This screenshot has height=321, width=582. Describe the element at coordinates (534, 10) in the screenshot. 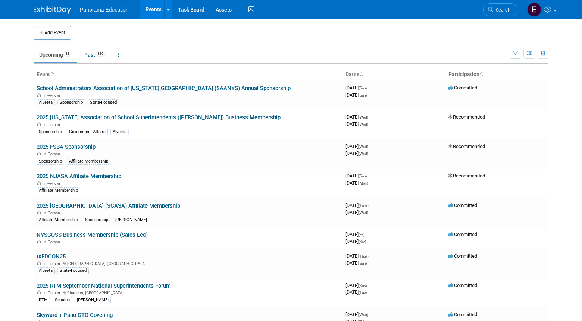

I see `img: External Events Calendar` at that location.